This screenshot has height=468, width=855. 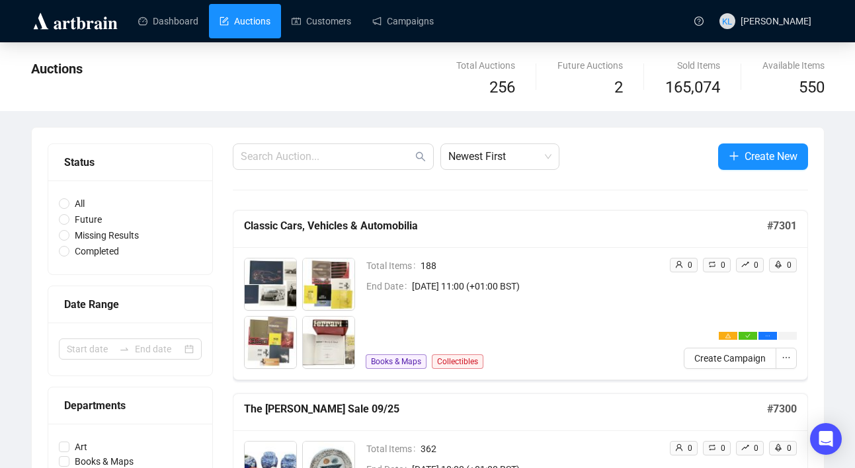 I want to click on a: Auctions, so click(x=245, y=21).